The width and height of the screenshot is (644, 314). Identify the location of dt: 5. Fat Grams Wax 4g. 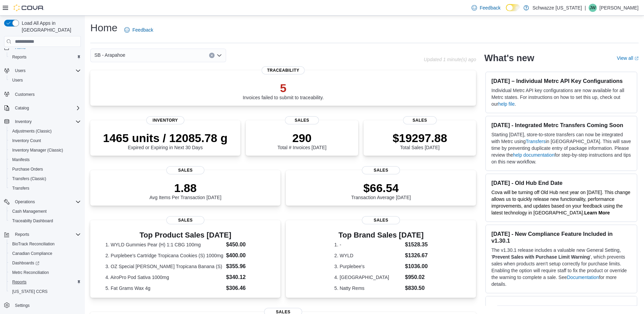
(164, 288).